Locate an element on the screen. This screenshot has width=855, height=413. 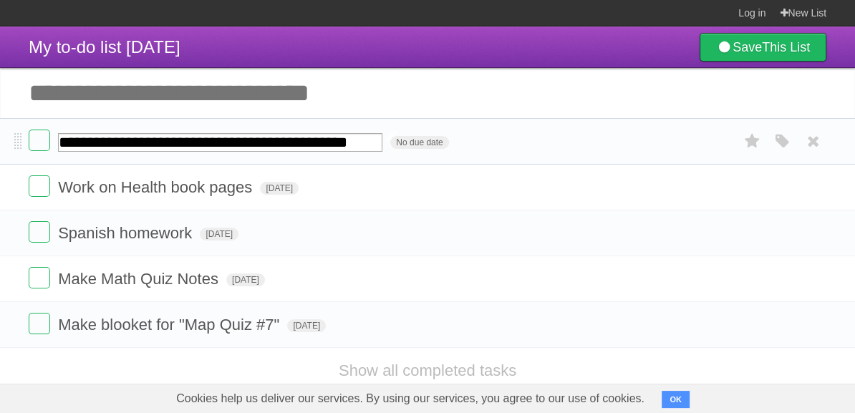
span: Cookies help us deliver our services. By using our services, you agree to our use of cookies. is located at coordinates (410, 399).